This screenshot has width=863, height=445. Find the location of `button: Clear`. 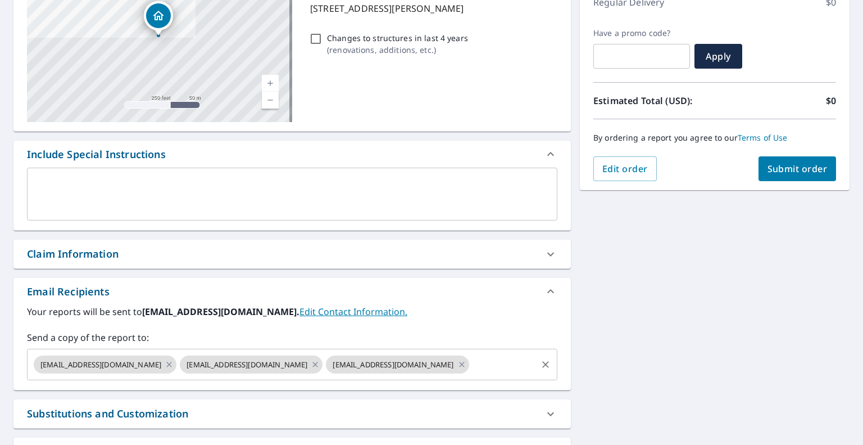

button: Clear is located at coordinates (546, 364).